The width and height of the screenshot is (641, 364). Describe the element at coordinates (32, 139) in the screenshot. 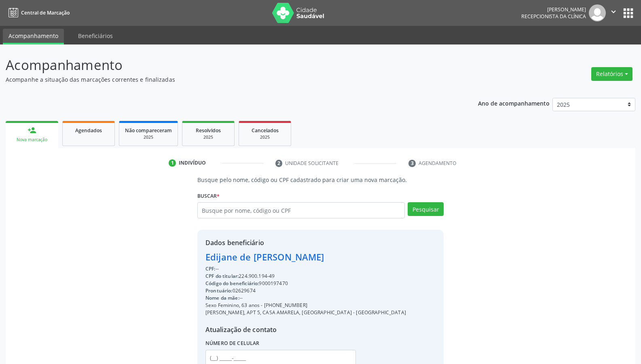

I see `div: Nova marcação` at that location.